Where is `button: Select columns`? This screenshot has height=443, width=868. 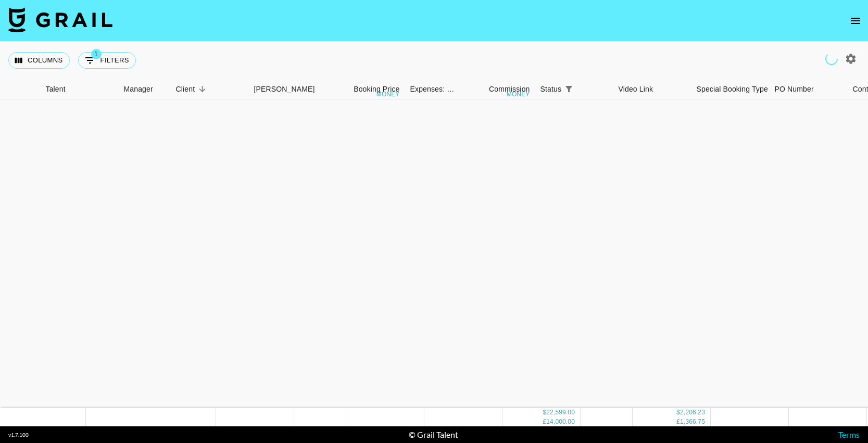
button: Select columns is located at coordinates (39, 61).